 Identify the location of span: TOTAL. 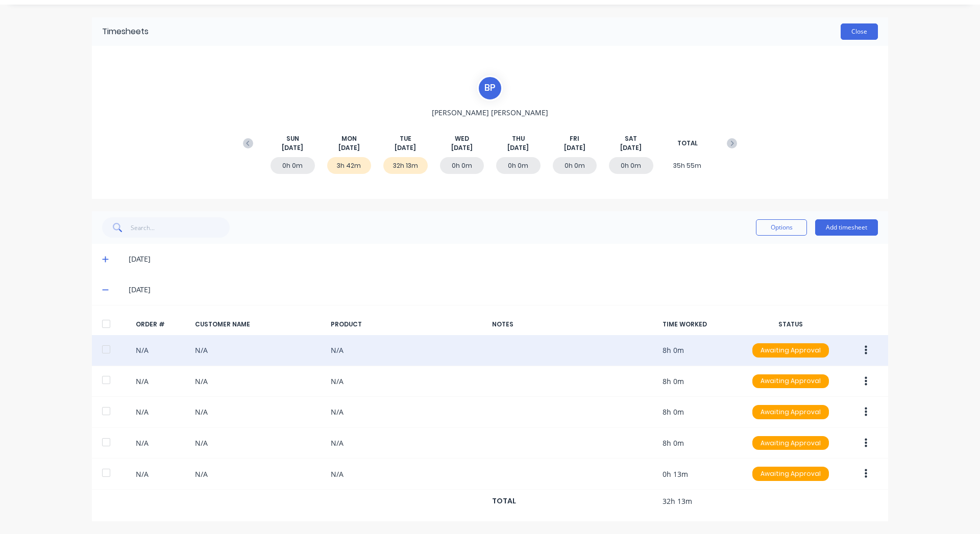
(687, 143).